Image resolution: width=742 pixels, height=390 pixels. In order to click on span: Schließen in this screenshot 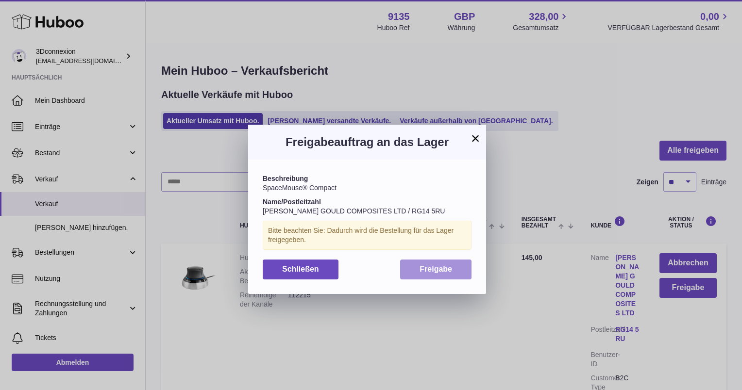, I will do `click(301, 269)`.